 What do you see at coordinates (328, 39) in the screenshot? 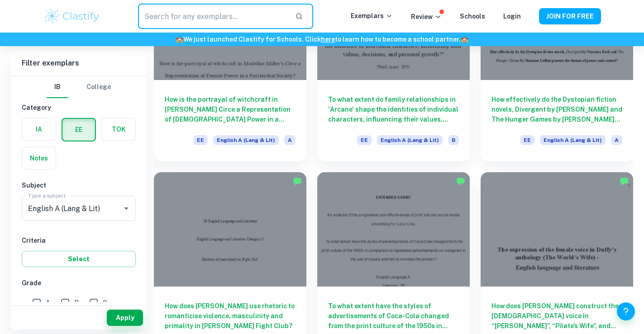
I see `a: here` at bounding box center [328, 39].